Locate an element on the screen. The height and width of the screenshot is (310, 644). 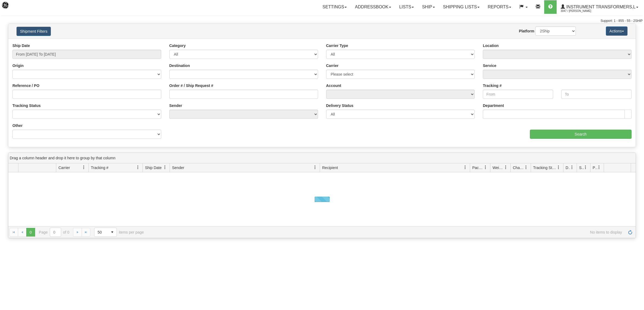
a: Shipment Issues filter column settings is located at coordinates (585, 168).